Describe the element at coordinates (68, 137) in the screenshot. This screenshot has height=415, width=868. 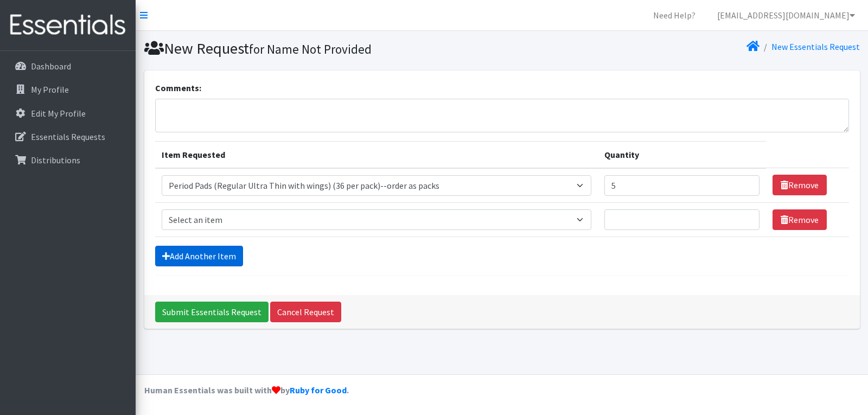
I see `p: Essentials Requests` at that location.